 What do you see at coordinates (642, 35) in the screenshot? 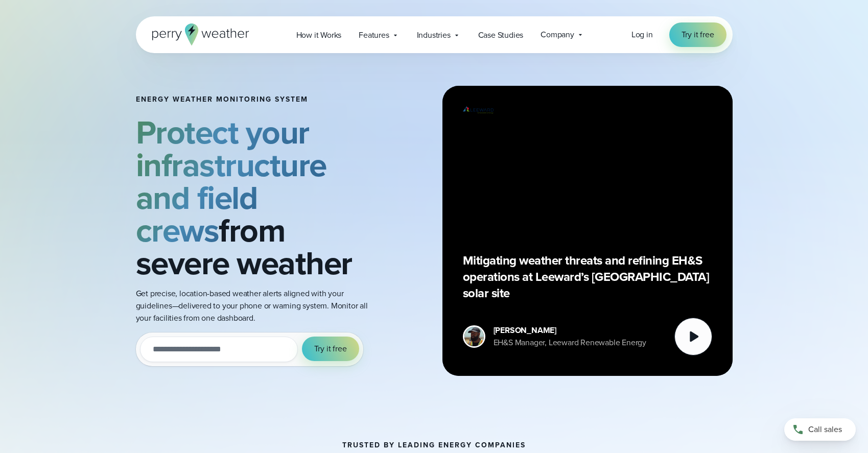
I see `span: Log in` at bounding box center [642, 35].